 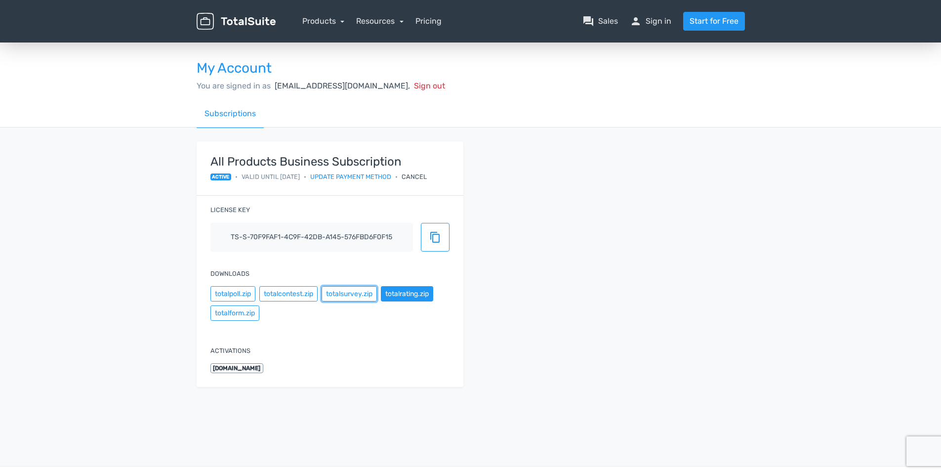 I want to click on button: totalrating.zip, so click(x=407, y=293).